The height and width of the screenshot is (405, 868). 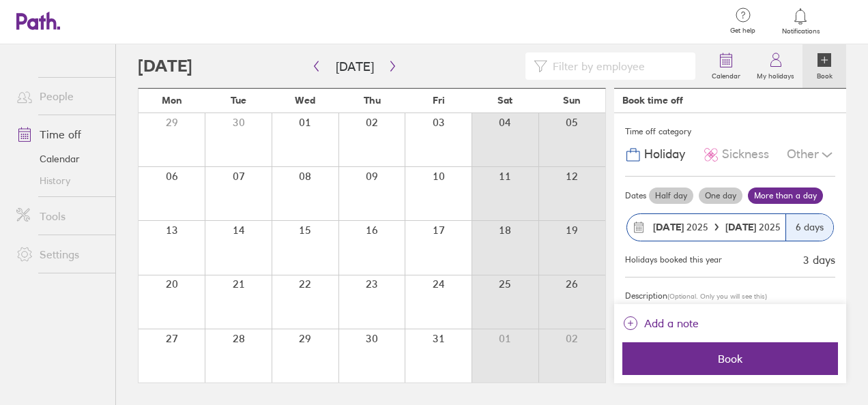 I want to click on a: Settings, so click(x=60, y=254).